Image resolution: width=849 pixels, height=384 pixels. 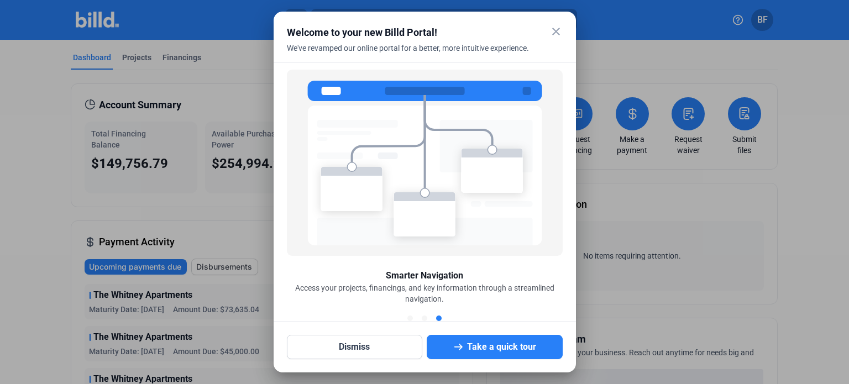 I want to click on div: We've revamped our online portal for a better, more intuitive experience., so click(x=411, y=55).